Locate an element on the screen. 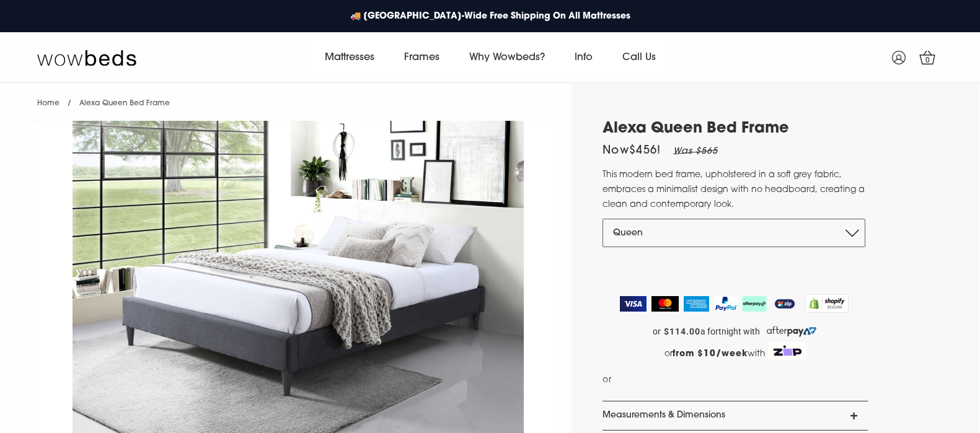 This screenshot has height=433, width=980. h1: Alexa Queen Bed Frame is located at coordinates (735, 129).